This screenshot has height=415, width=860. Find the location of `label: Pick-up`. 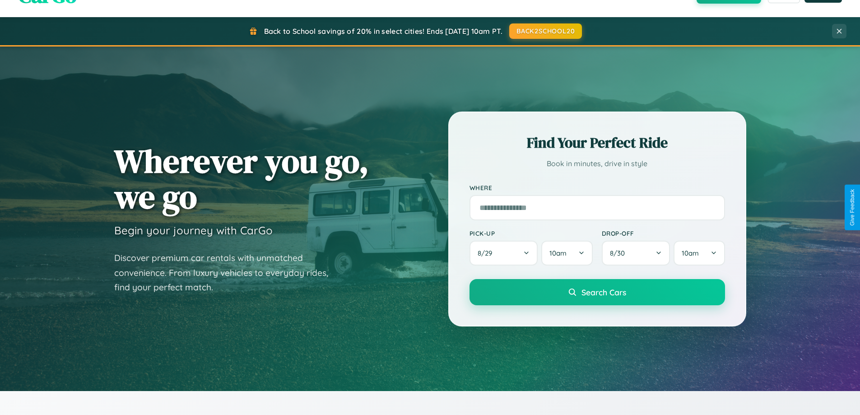

label: Pick-up is located at coordinates (531, 233).